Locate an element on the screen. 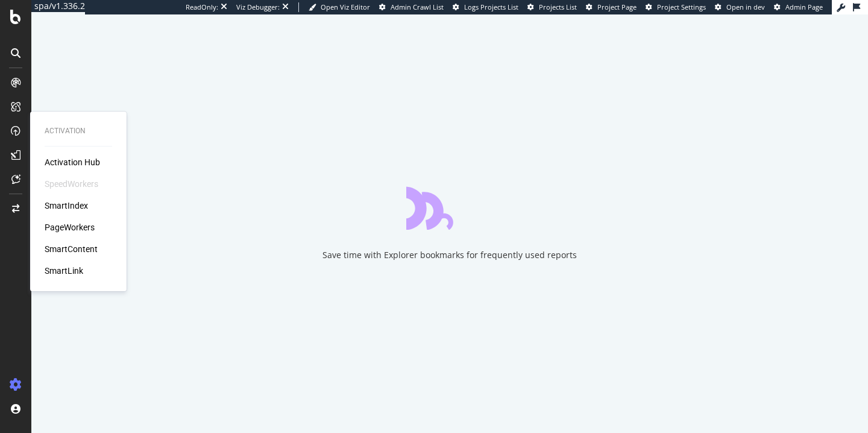 The image size is (868, 433). div: SpeedWorkers is located at coordinates (71, 184).